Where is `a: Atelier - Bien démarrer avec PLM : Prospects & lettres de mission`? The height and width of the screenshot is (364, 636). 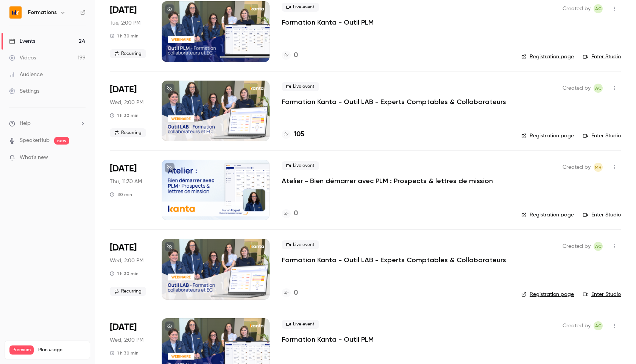
a: Atelier - Bien démarrer avec PLM : Prospects & lettres de mission is located at coordinates (388, 181).